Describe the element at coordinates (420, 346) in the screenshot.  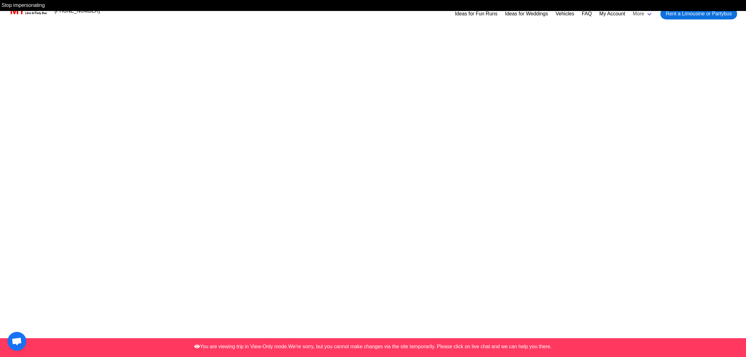
I see `span: We're sorry, but you cannot make changes via the site temporarily. Please click on live chat and ...` at that location.